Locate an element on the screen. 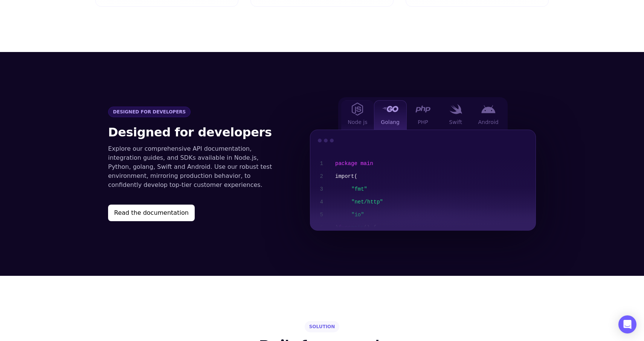 The width and height of the screenshot is (644, 341). img: PHP is located at coordinates (423, 109).